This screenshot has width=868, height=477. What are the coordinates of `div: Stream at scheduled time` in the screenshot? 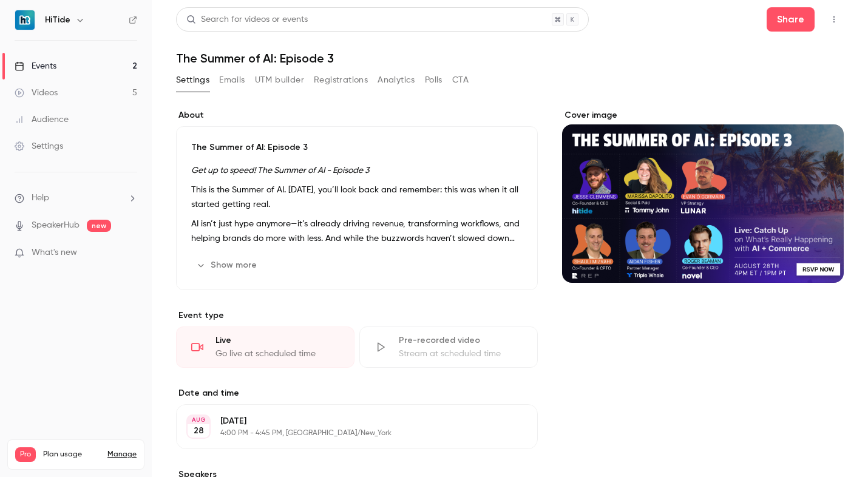 It's located at (461, 354).